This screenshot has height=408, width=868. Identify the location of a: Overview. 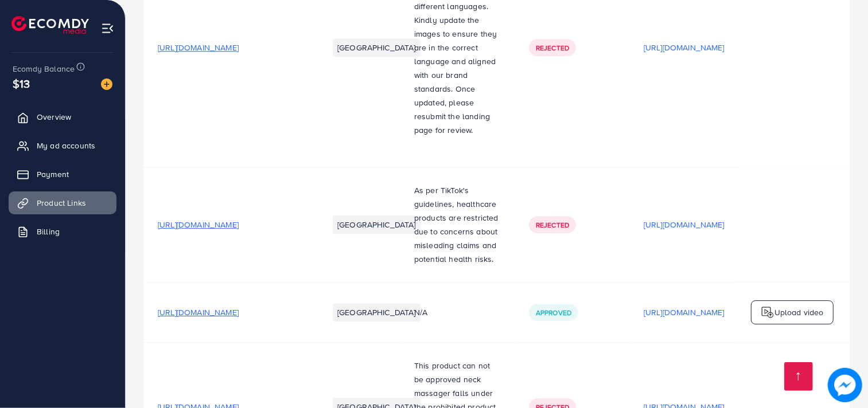
(63, 117).